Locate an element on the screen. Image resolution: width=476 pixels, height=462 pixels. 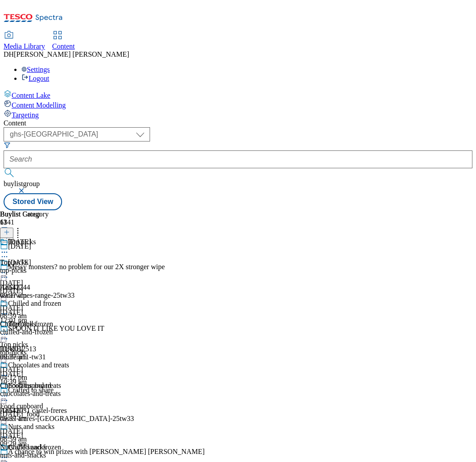
svg: Search Filters is located at coordinates (7, 145).